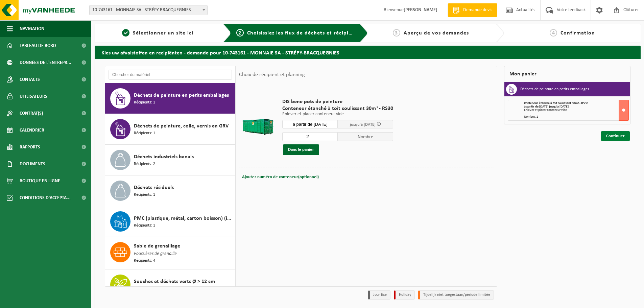 This screenshot has width=644, height=308. What do you see at coordinates (158, 33) in the screenshot?
I see `a: 1Sélectionner un site ici` at bounding box center [158, 33].